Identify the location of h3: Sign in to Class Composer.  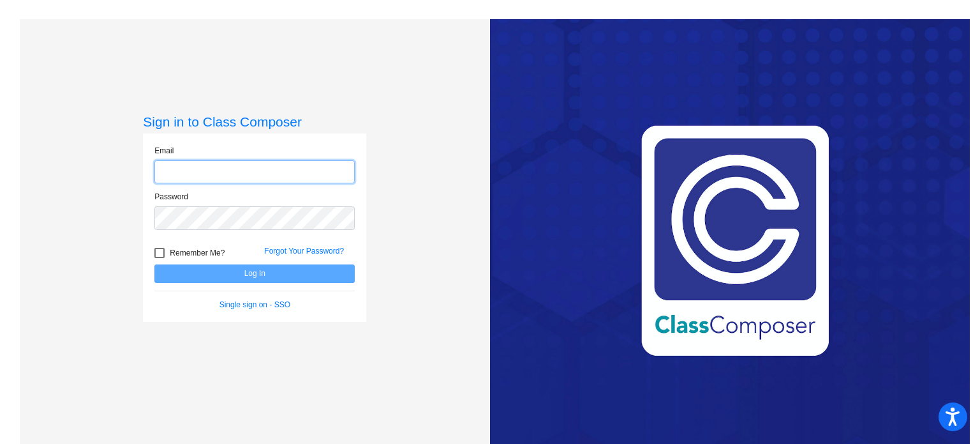
(255, 121).